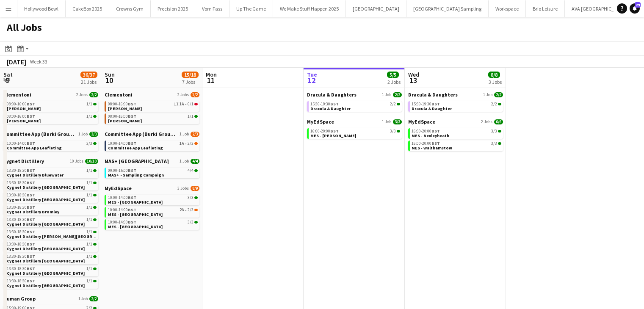 This screenshot has width=644, height=309. Describe the element at coordinates (24, 161) in the screenshot. I see `span: Cygnet Distillery` at that location.